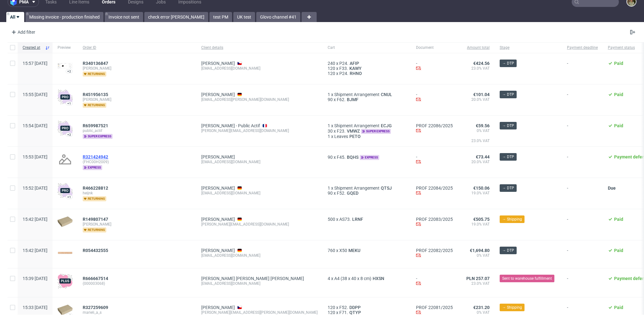  Describe the element at coordinates (95, 95) in the screenshot. I see `span: R451956135` at that location.